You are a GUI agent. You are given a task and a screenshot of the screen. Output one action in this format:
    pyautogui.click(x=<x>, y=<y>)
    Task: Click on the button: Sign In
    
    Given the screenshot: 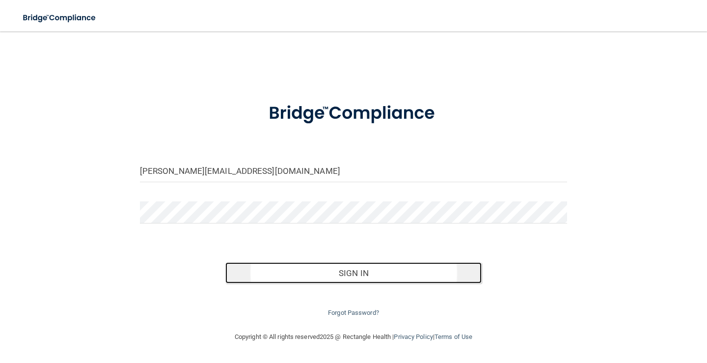 What is the action you would take?
    pyautogui.click(x=353, y=273)
    